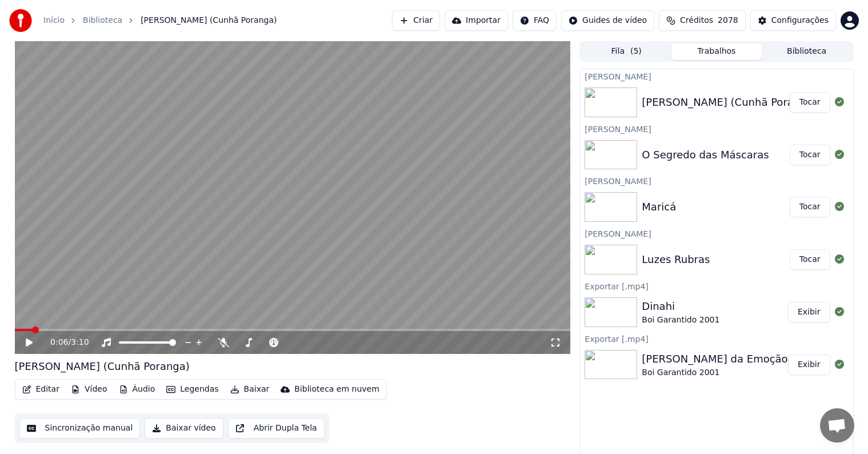 Image resolution: width=868 pixels, height=454 pixels. What do you see at coordinates (41, 390) in the screenshot?
I see `button: Editar` at bounding box center [41, 390].